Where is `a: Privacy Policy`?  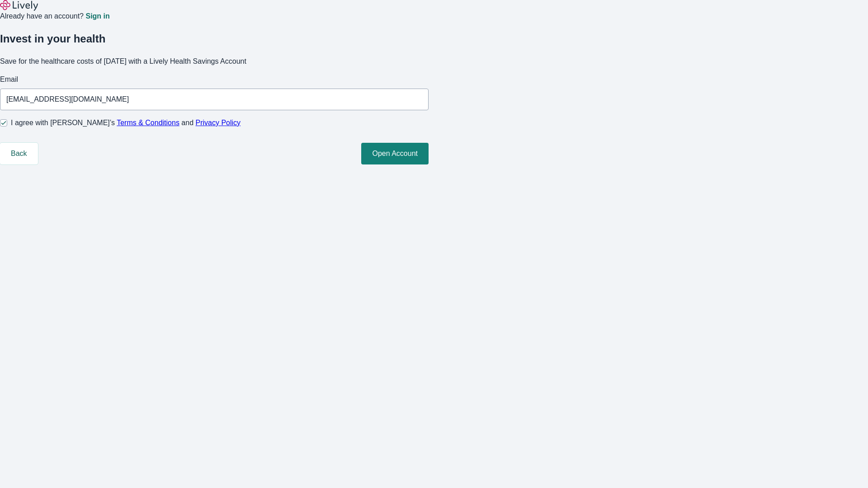 a: Privacy Policy is located at coordinates (218, 123).